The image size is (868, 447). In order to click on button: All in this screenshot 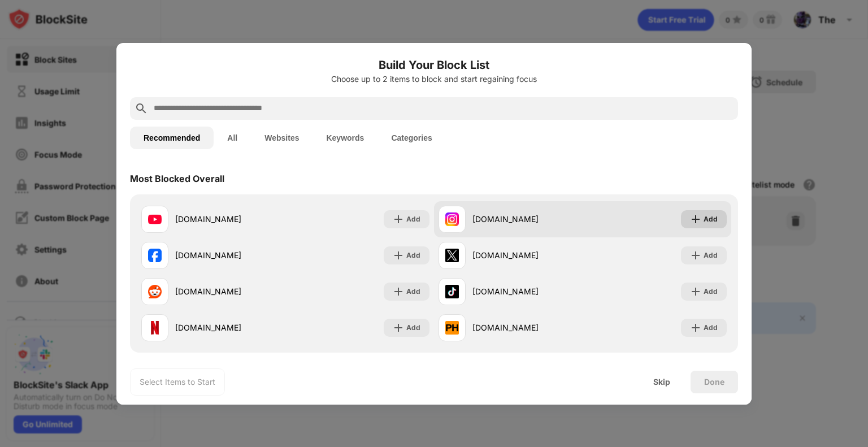, I will do `click(232, 138)`.